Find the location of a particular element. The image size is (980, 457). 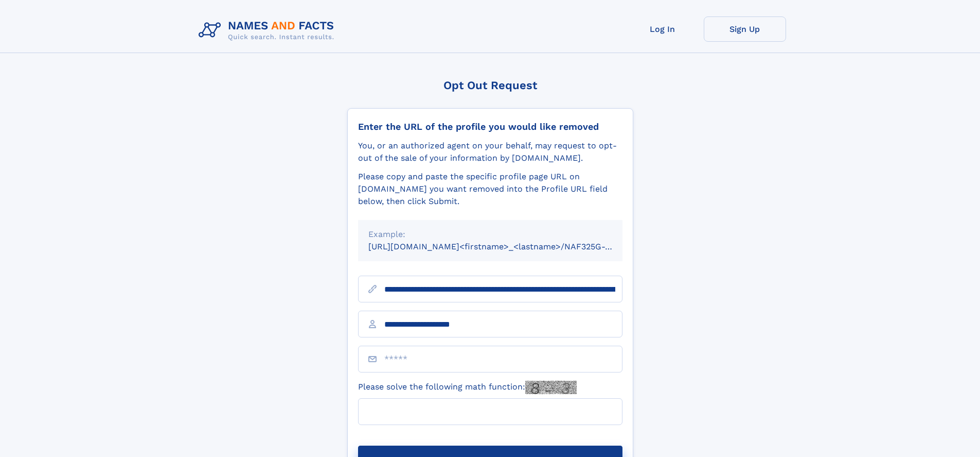

div: Example: is located at coordinates (491, 235).